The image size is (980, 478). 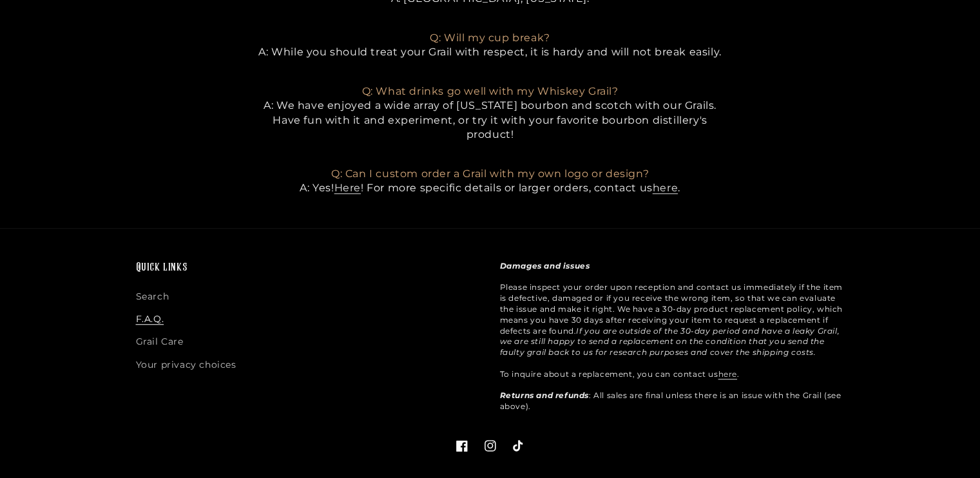 What do you see at coordinates (153, 298) in the screenshot?
I see `a: Search` at bounding box center [153, 298].